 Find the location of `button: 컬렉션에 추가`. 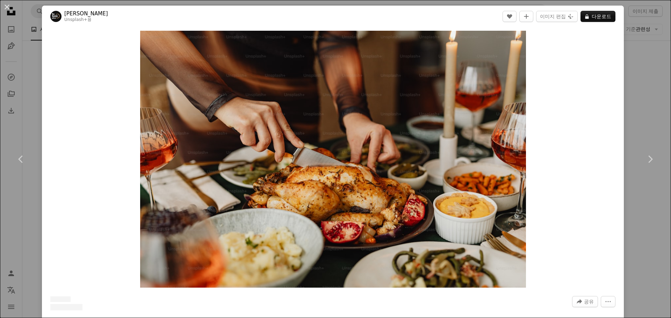

button: 컬렉션에 추가 is located at coordinates (527, 16).